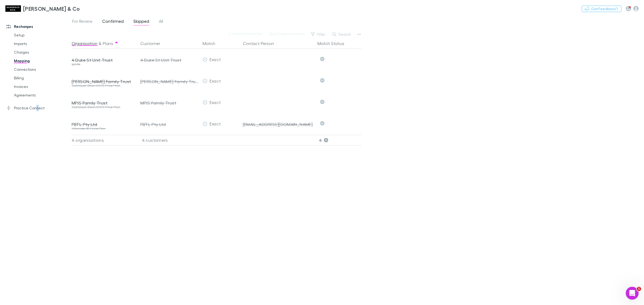  I want to click on button: Match Status, so click(334, 43).